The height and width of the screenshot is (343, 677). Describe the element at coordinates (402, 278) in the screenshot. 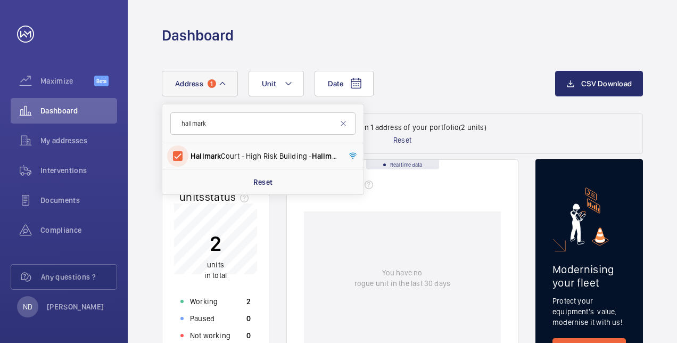

I see `p: You have no rogue unit in the last 30 days` at that location.